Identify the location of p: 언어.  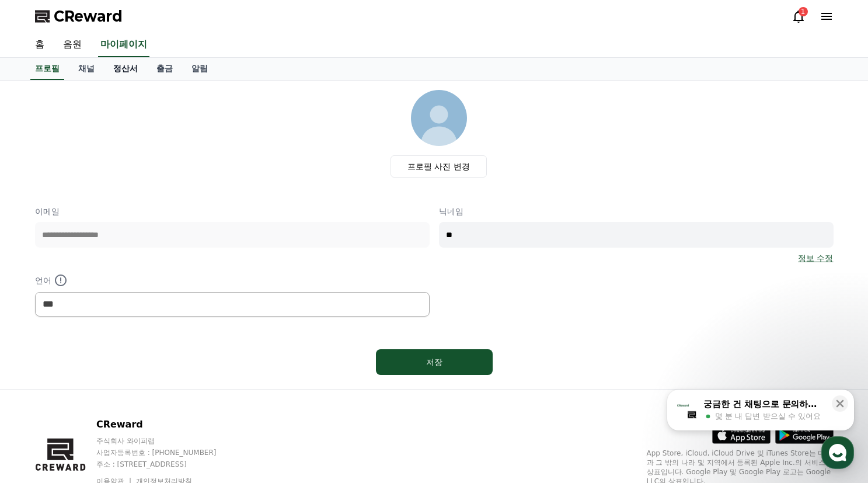
(232, 281).